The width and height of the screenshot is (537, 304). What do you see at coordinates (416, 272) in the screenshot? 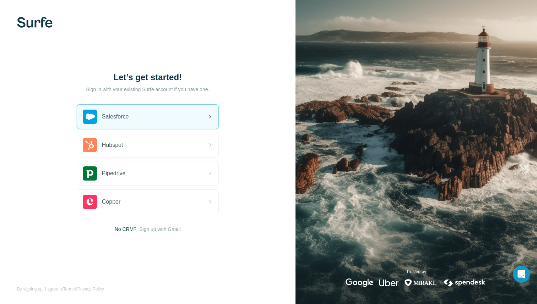
I see `p: Trusted by` at bounding box center [416, 272].